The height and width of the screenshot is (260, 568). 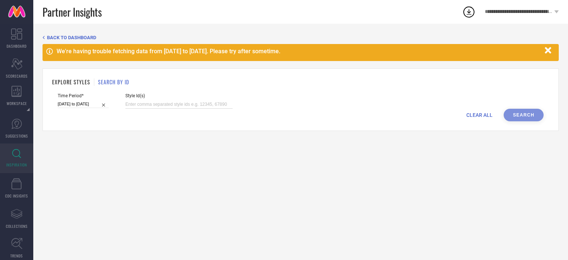 I want to click on span: Style Id(s), so click(x=179, y=96).